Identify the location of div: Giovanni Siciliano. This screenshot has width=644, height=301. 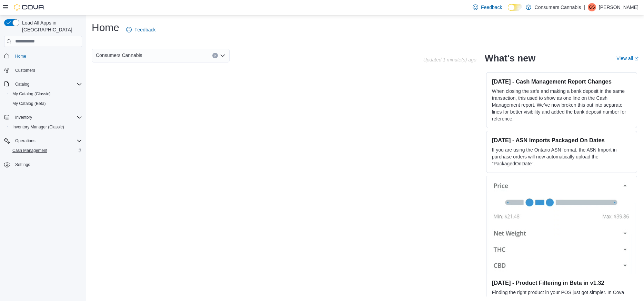
(592, 7).